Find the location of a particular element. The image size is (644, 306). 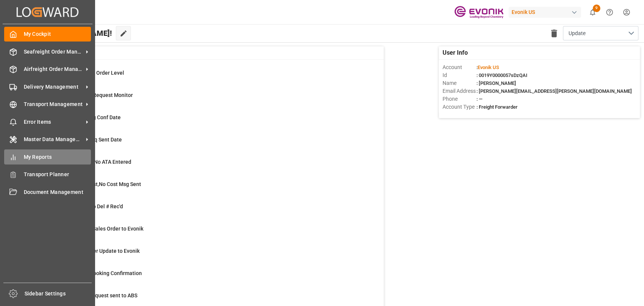

a: 8ABS: No Bkg Req Sent DateShipment is located at coordinates (206, 144).